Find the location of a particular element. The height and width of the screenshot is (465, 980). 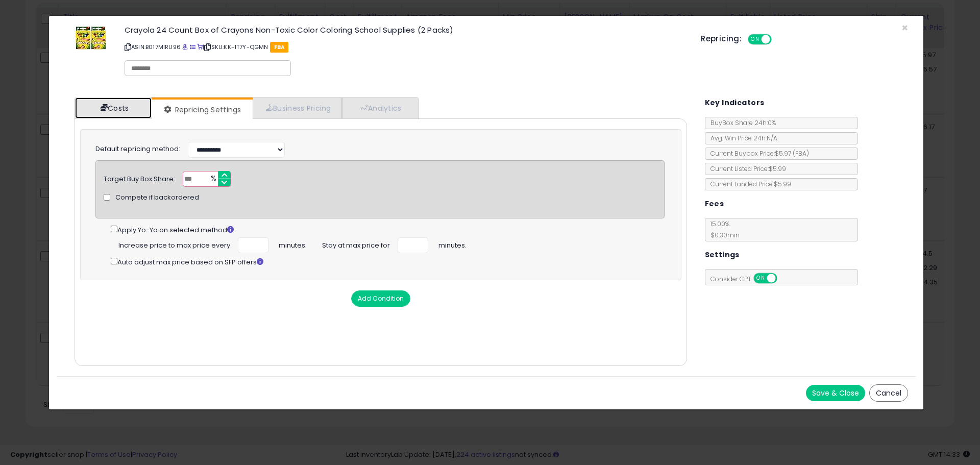

span: $0.30 min is located at coordinates (723, 235).